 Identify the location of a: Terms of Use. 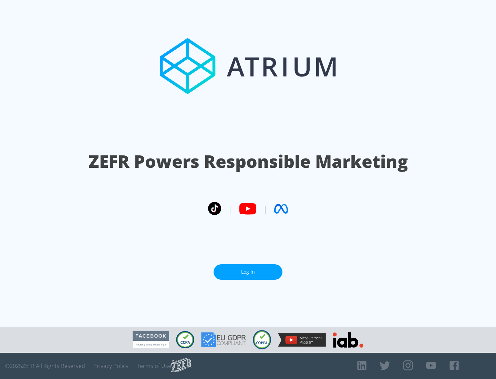
(154, 366).